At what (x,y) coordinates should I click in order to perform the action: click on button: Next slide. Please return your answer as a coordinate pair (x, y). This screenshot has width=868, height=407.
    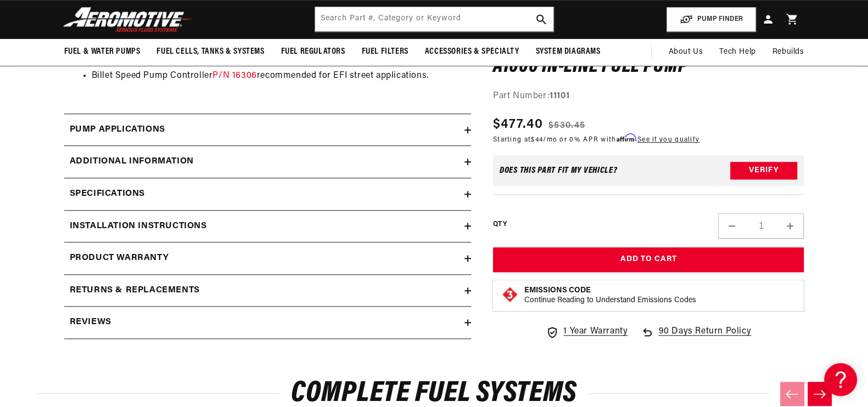
    Looking at the image, I should click on (820, 394).